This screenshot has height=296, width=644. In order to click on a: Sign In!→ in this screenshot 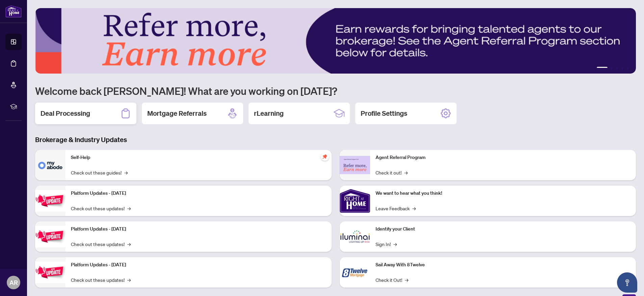, I will do `click(386, 244)`.